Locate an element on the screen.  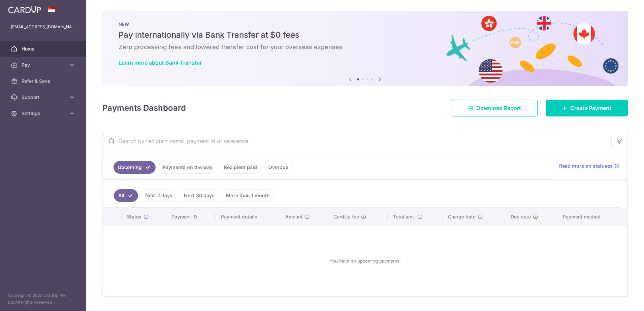
span: Amount is located at coordinates (293, 217).